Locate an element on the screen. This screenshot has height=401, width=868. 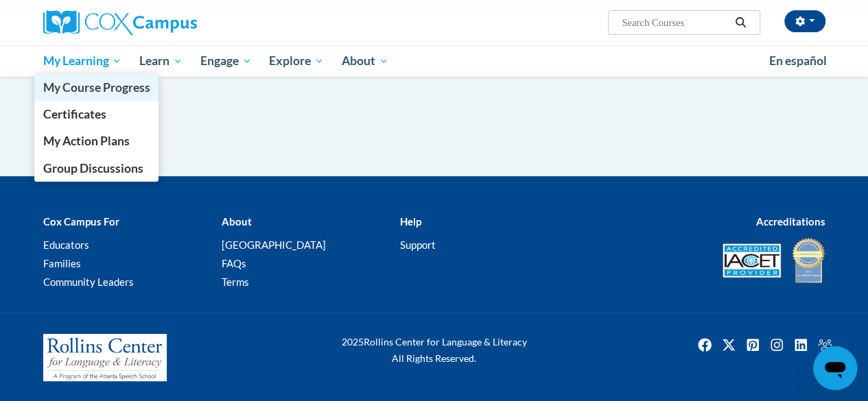
a: Terms is located at coordinates (235, 282).